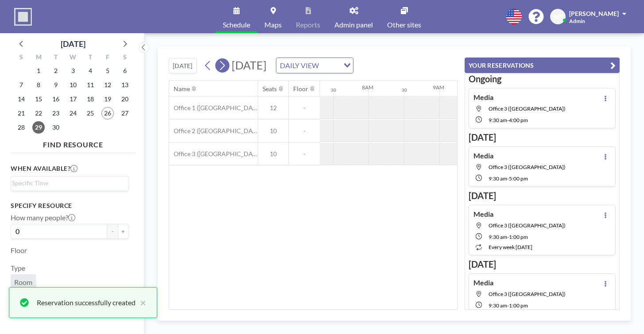 This screenshot has height=334, width=644. I want to click on span: Sunday, September 14, 2025, so click(21, 99).